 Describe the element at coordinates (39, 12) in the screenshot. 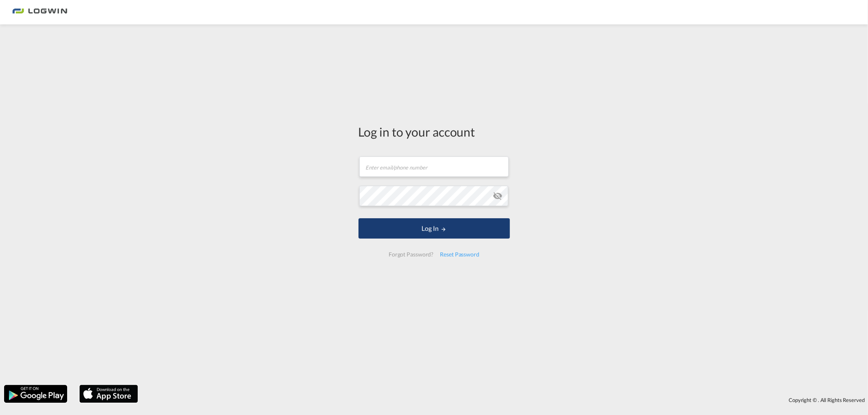

I see `img: 2761ae10d95411efa20a1f5e0282d2d7.png` at that location.